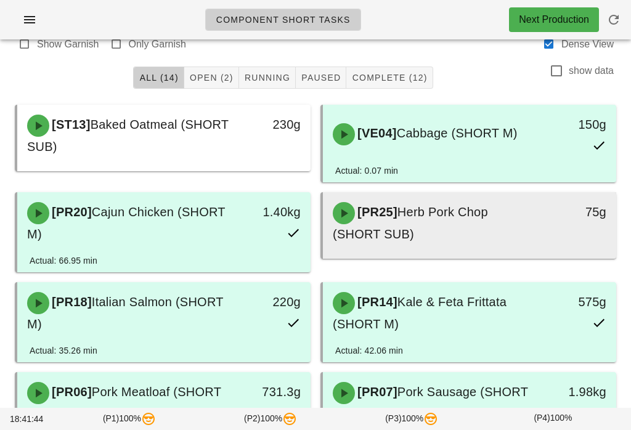 The height and width of the screenshot is (430, 631). What do you see at coordinates (321, 78) in the screenshot?
I see `button: Paused` at bounding box center [321, 78].